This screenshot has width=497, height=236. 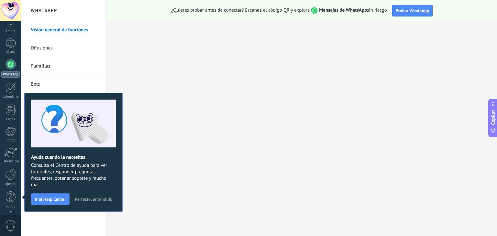 What do you see at coordinates (11, 119) in the screenshot?
I see `div: Listas` at bounding box center [11, 119].